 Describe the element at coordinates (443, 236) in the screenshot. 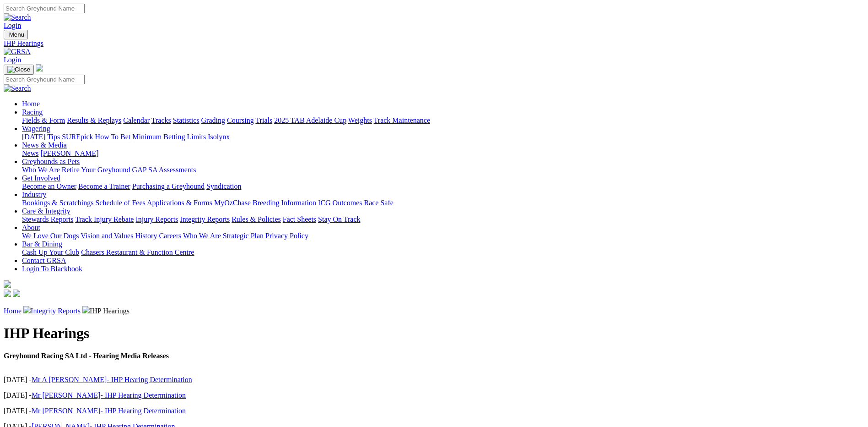

I see `div: About` at that location.